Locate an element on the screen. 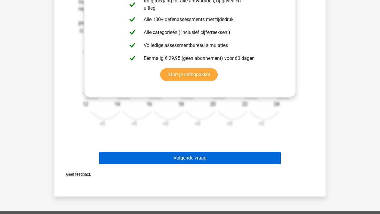 The width and height of the screenshot is (380, 214). button: Volgende vraag is located at coordinates (190, 158).